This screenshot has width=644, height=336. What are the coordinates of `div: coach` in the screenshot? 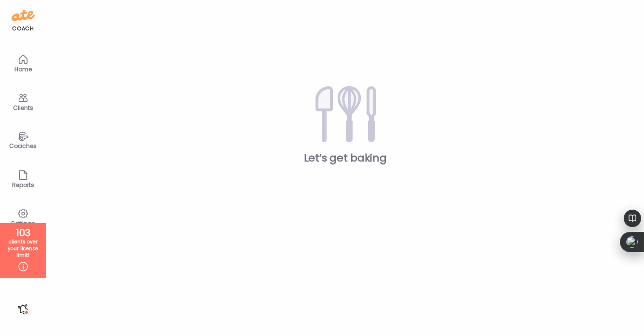 It's located at (23, 29).